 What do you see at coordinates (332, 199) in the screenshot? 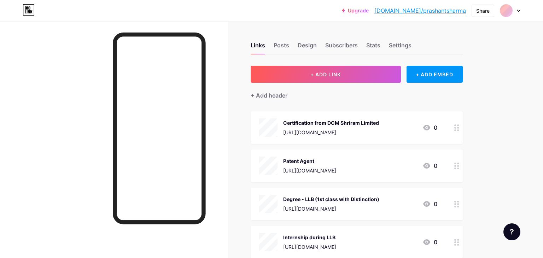
I see `div: Degree - LLB (1st class with Distinction)` at bounding box center [332, 199].